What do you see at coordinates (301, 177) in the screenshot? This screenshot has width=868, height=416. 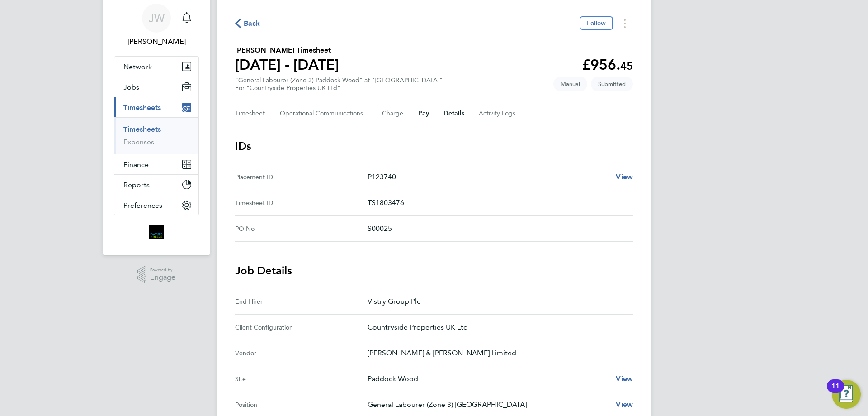 I see `div: Placement ID` at bounding box center [301, 177].